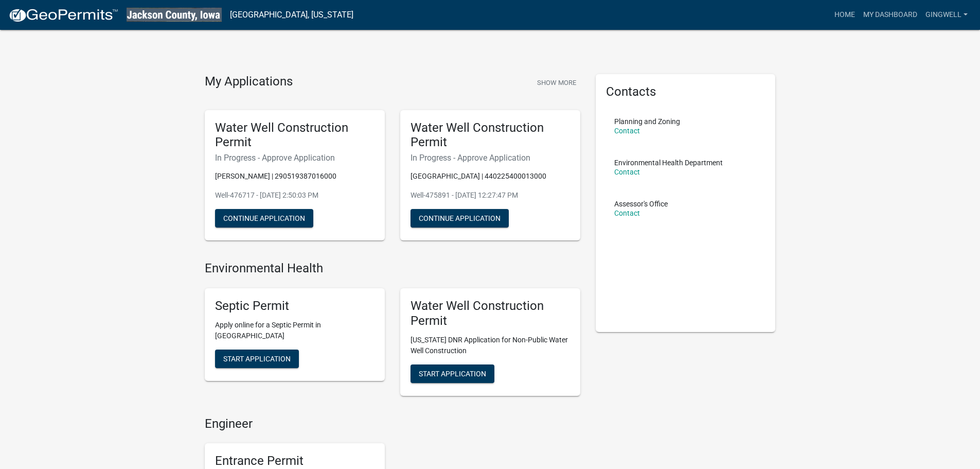 This screenshot has width=980, height=469. What do you see at coordinates (647, 121) in the screenshot?
I see `p: Planning and Zoning` at bounding box center [647, 121].